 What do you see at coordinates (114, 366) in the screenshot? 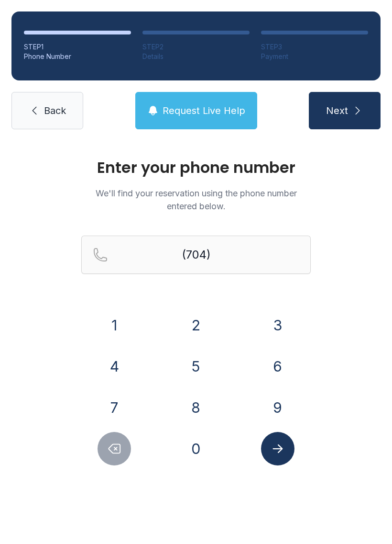
I see `button: 4` at bounding box center [114, 366].